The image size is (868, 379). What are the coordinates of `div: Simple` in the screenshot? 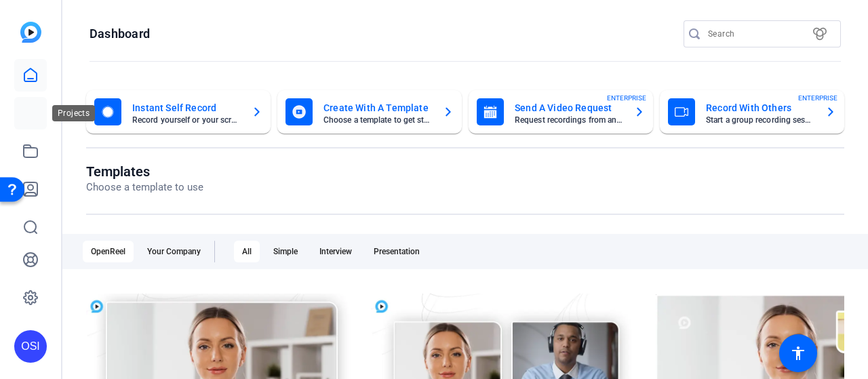 It's located at (286, 252).